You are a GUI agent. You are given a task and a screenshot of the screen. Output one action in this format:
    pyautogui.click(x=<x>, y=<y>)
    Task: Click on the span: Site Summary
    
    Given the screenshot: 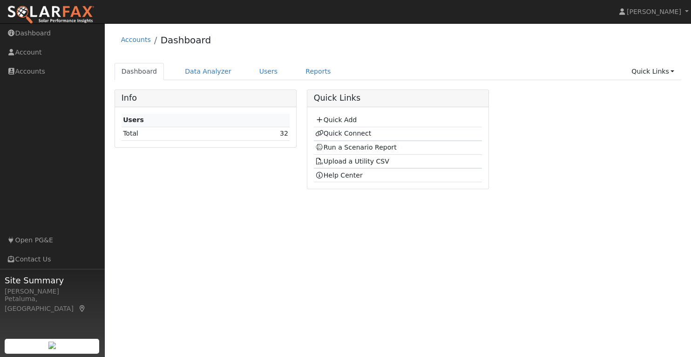 What is the action you would take?
    pyautogui.click(x=52, y=280)
    